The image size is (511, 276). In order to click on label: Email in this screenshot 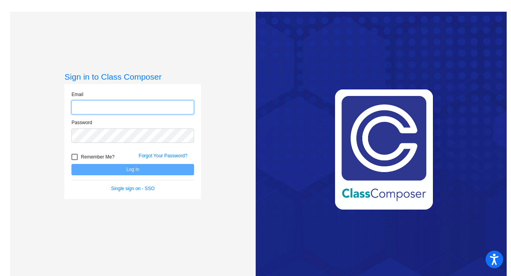, I will do `click(77, 94)`.